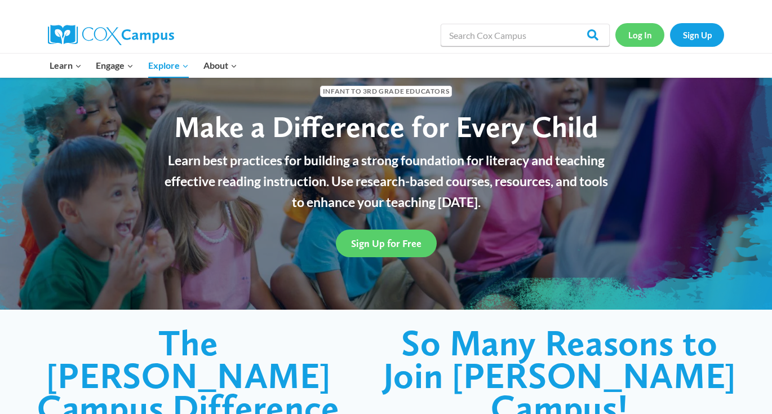 This screenshot has width=772, height=414. I want to click on span: Sign Up for Free, so click(386, 243).